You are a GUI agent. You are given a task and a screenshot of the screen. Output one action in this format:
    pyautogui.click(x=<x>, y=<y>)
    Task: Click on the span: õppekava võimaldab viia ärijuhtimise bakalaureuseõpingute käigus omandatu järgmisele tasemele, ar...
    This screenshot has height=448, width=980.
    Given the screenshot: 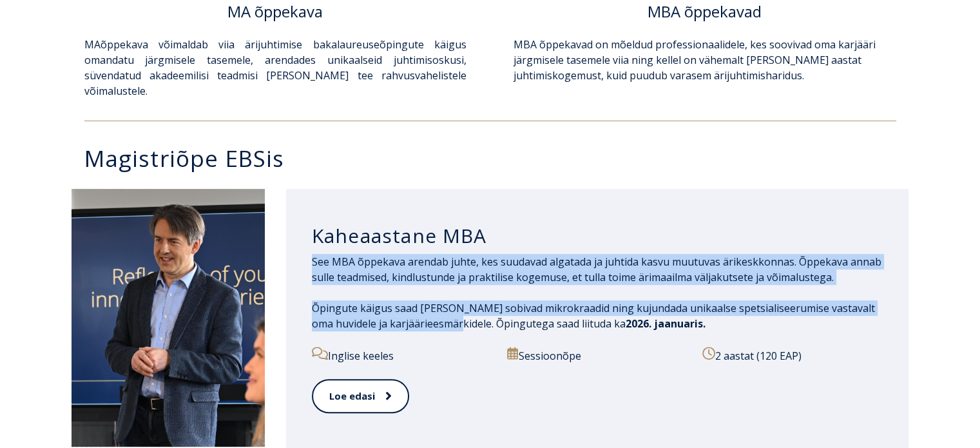 What is the action you would take?
    pyautogui.click(x=275, y=67)
    